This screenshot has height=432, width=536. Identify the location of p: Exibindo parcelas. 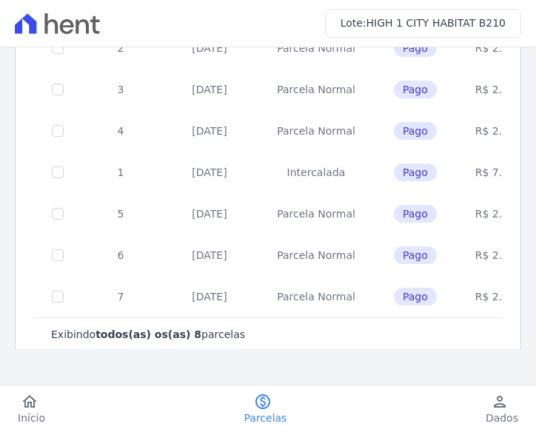
(148, 334).